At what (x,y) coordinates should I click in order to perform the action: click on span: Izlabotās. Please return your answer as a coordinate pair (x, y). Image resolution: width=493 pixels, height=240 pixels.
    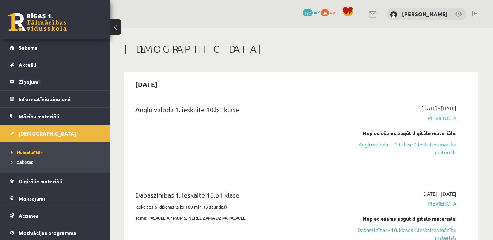
    Looking at the image, I should click on (22, 162).